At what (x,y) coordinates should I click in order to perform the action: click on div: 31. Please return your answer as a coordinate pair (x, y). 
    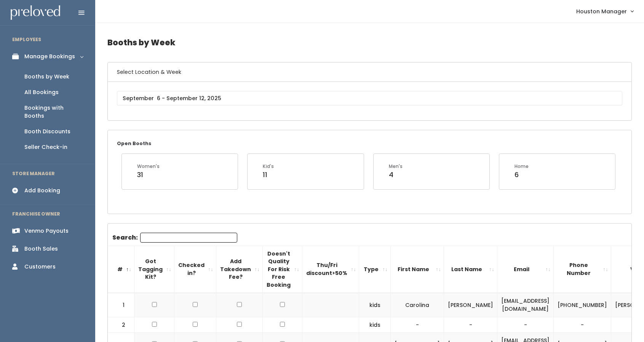
    Looking at the image, I should click on (148, 175).